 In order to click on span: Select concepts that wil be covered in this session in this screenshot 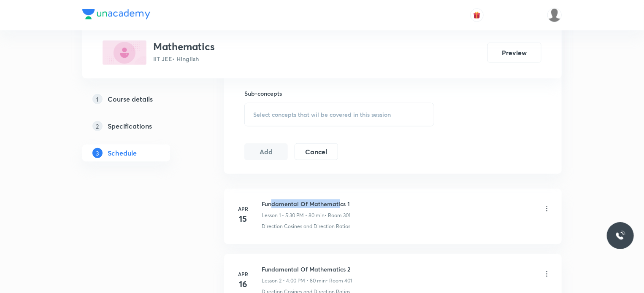, I will do `click(322, 115)`.